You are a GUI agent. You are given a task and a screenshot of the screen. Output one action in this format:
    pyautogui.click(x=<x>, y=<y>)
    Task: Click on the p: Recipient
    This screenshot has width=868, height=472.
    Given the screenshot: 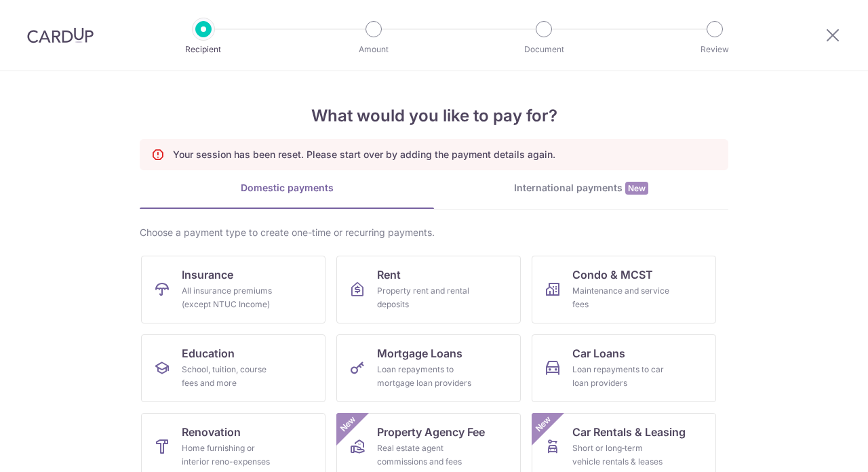 What is the action you would take?
    pyautogui.click(x=203, y=49)
    